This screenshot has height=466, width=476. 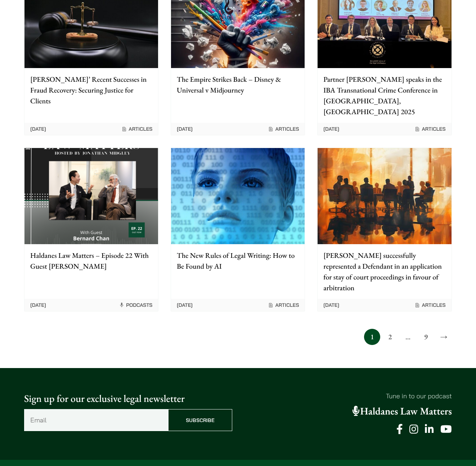 I want to click on a: 2, so click(x=390, y=336).